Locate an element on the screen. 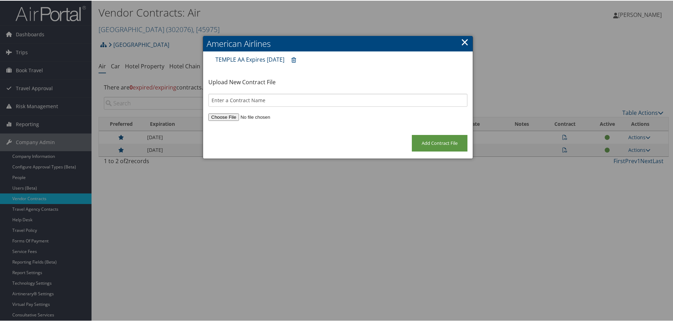  p: Upload New Contract File is located at coordinates (338, 82).